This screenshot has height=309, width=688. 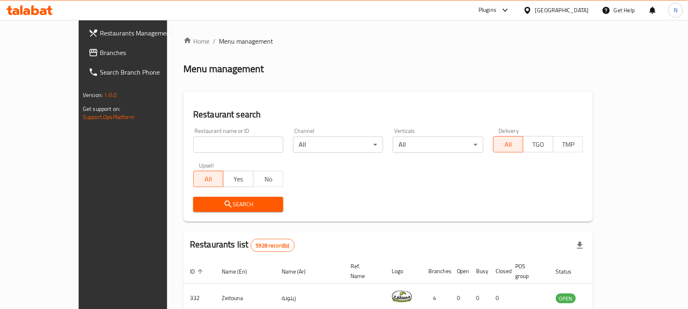 I want to click on span: TGO, so click(x=538, y=144).